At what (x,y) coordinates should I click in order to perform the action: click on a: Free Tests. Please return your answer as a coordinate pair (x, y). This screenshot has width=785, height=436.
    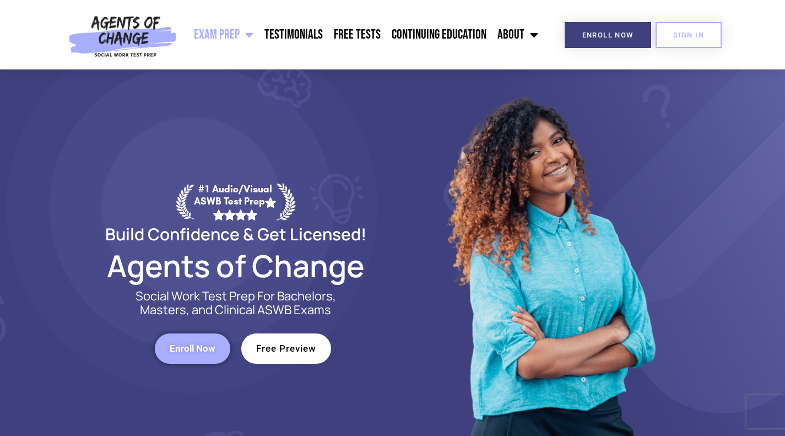
    Looking at the image, I should click on (357, 35).